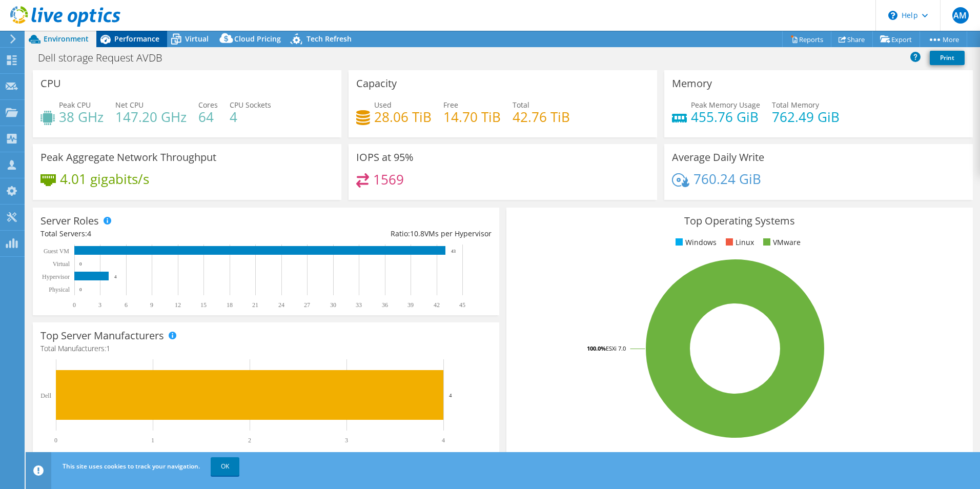  I want to click on span: Total Memory, so click(796, 104).